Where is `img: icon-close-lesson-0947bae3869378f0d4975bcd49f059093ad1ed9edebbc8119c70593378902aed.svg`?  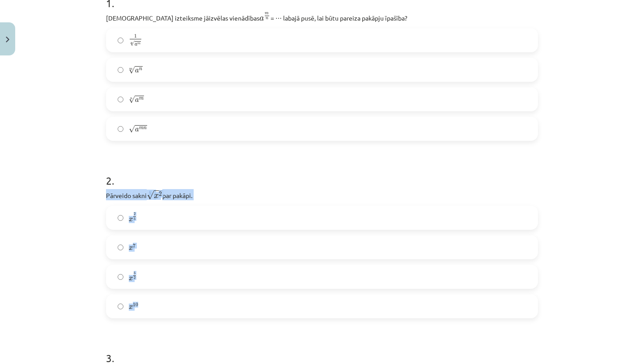 img: icon-close-lesson-0947bae3869378f0d4975bcd49f059093ad1ed9edebbc8119c70593378902aed.svg is located at coordinates (8, 39).